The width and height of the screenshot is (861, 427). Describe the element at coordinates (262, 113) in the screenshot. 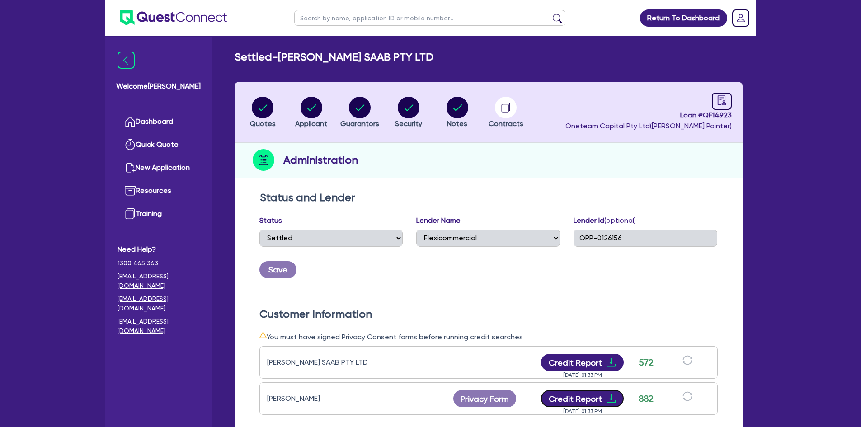

I see `button: Quotes` at that location.